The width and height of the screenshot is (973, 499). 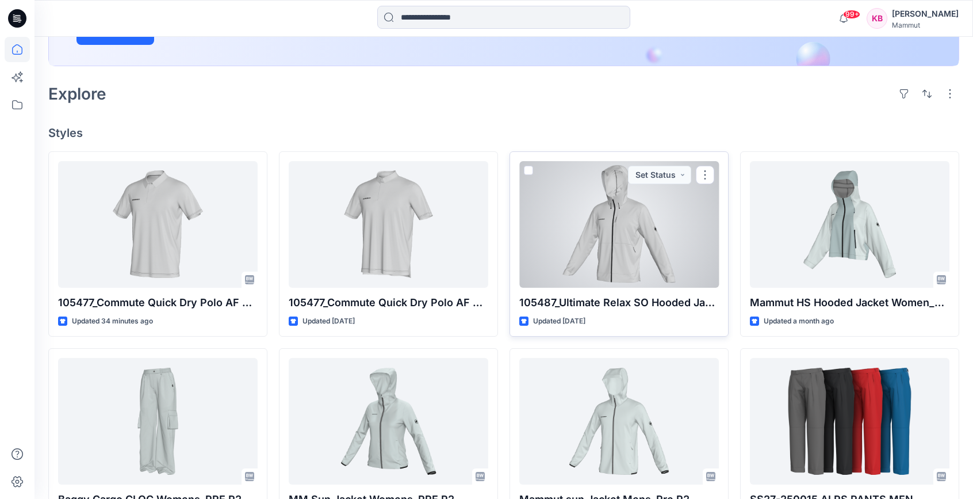 What do you see at coordinates (619, 224) in the screenshot?
I see `a: 105487_Ultimate Relax SO Hooded Jacket AF Men` at bounding box center [619, 224].